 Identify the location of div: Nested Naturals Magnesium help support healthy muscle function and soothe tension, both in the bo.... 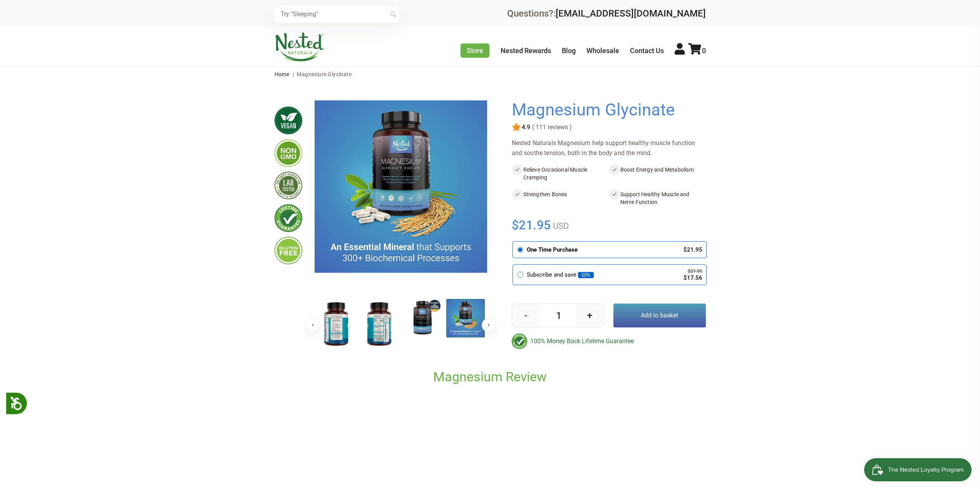
(609, 148).